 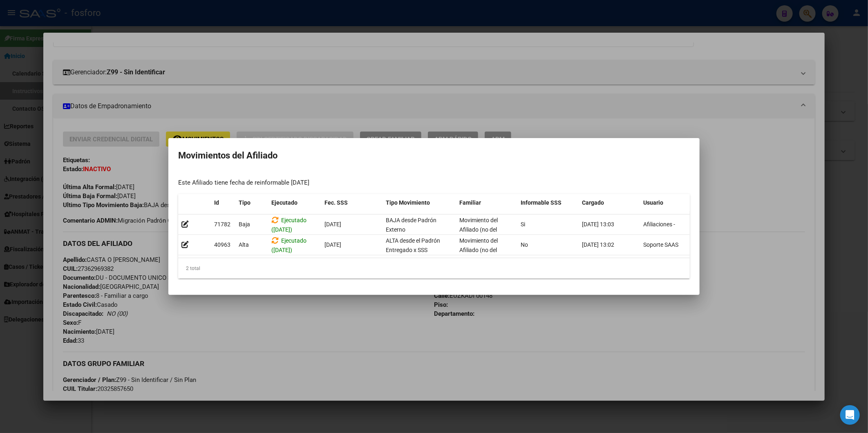 I want to click on span: Ejecutado, so click(x=284, y=202).